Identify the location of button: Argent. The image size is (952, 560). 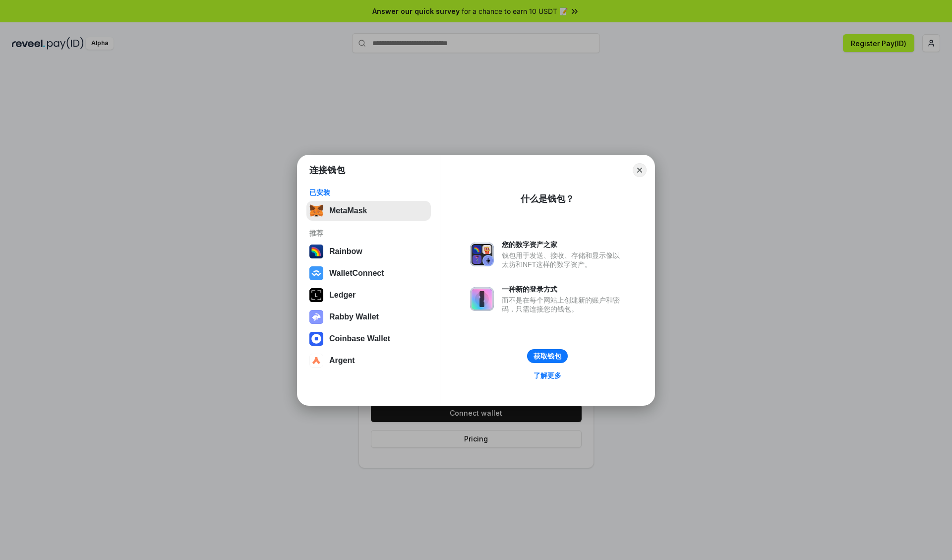
(368, 360).